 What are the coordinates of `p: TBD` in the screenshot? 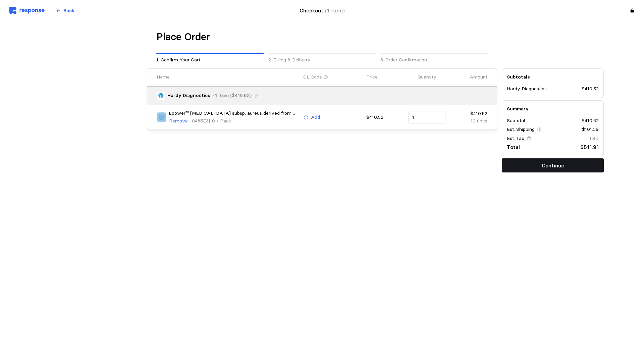 It's located at (594, 138).